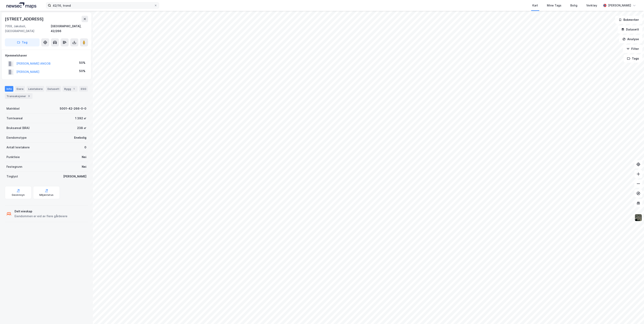 The image size is (644, 324). Describe the element at coordinates (639, 218) in the screenshot. I see `img: 9k=` at that location.